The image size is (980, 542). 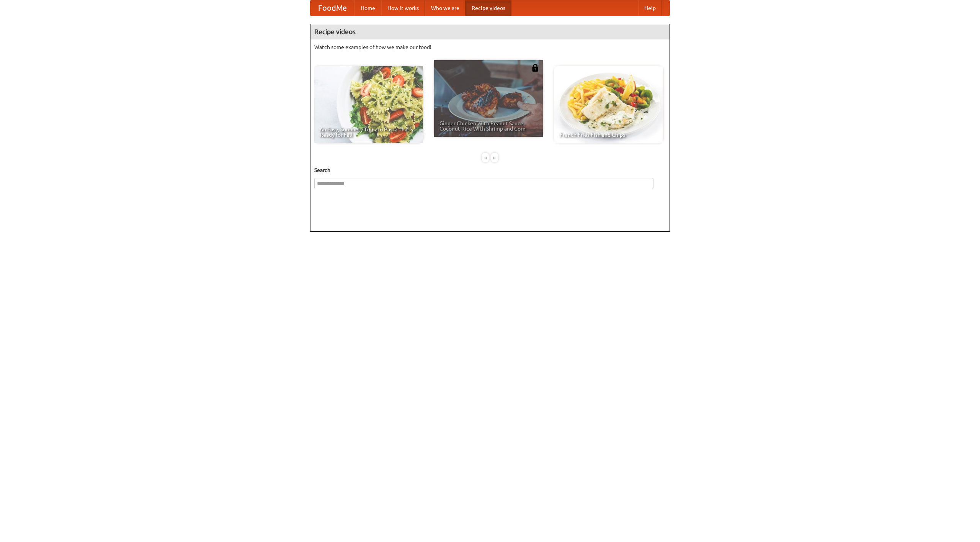 What do you see at coordinates (490, 170) in the screenshot?
I see `h5: Search` at bounding box center [490, 170].